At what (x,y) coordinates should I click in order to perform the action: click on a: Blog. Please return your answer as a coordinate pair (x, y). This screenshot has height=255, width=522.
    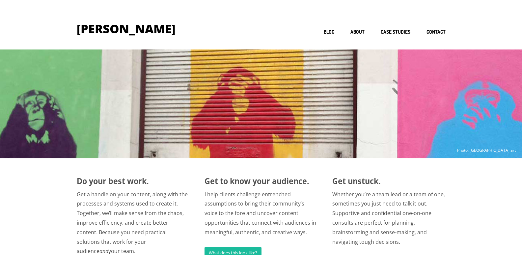
    Looking at the image, I should click on (329, 32).